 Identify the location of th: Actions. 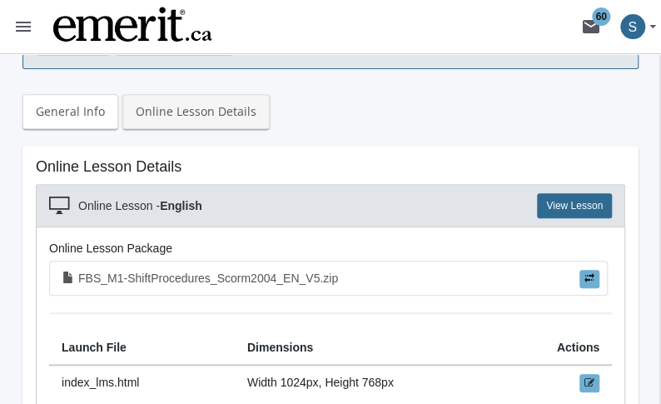
(578, 347).